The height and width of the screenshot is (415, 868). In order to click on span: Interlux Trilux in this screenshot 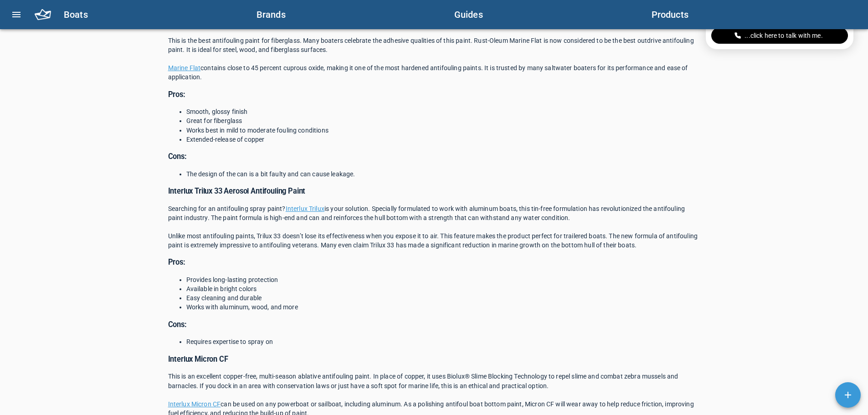, I will do `click(305, 209)`.